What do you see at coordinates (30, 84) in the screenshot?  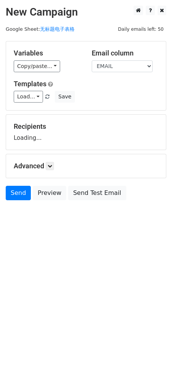 I see `a: Templates` at bounding box center [30, 84].